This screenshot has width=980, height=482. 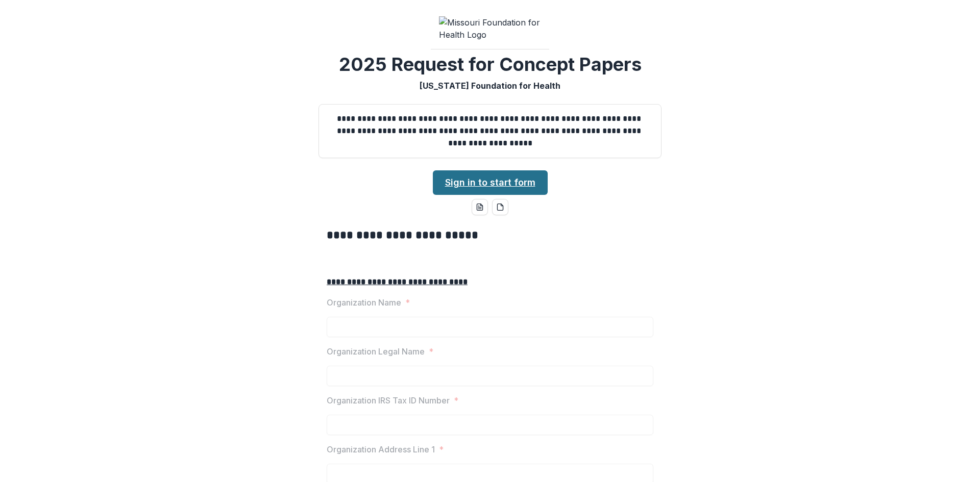 I want to click on img: Missouri Foundation for Health Logo, so click(x=490, y=29).